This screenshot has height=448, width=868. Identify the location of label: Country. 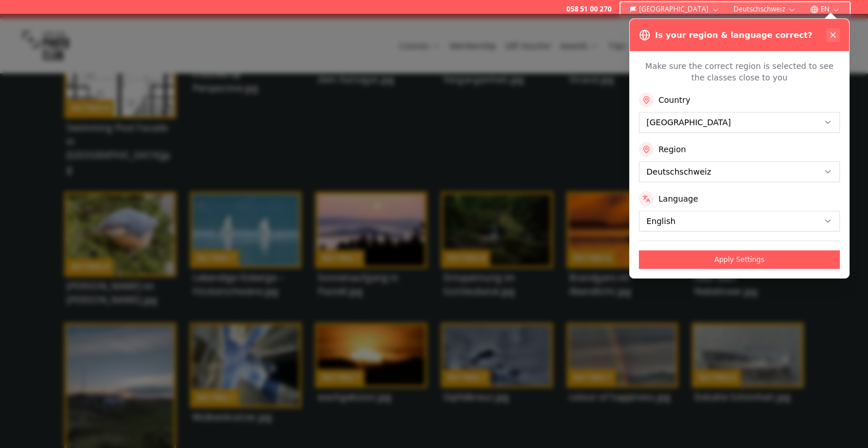
(674, 100).